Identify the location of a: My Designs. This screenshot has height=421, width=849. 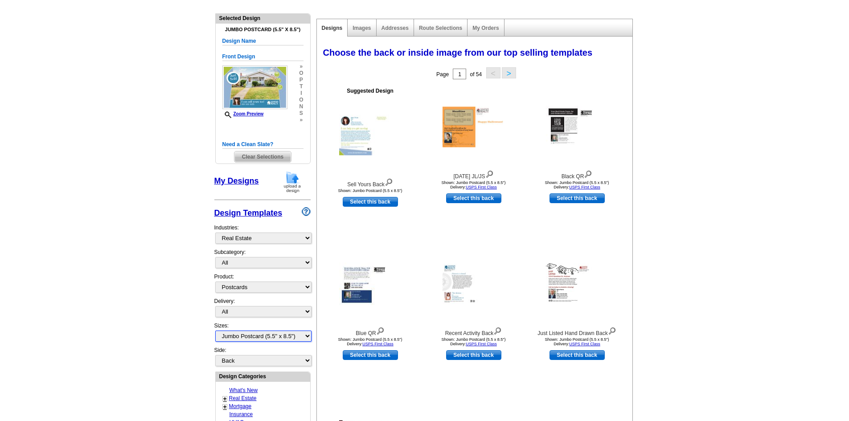
(237, 181).